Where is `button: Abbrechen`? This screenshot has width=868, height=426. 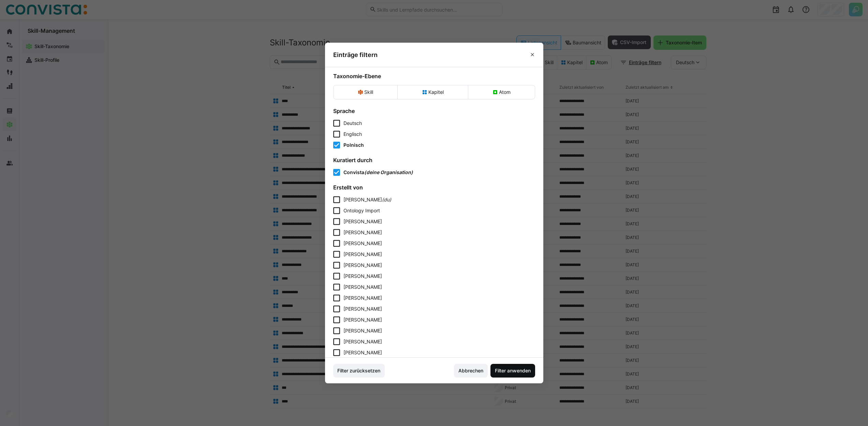
button: Abbrechen is located at coordinates (470, 370).